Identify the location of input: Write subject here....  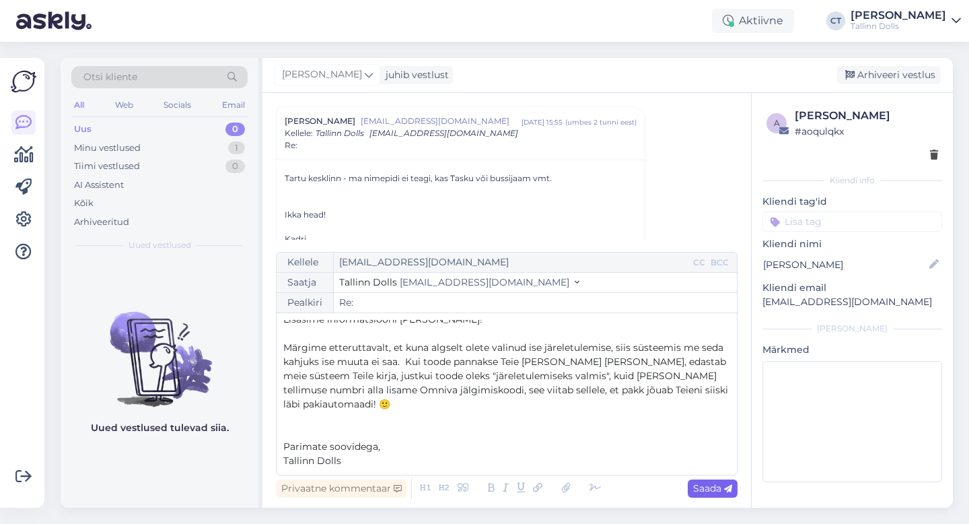
(535, 302).